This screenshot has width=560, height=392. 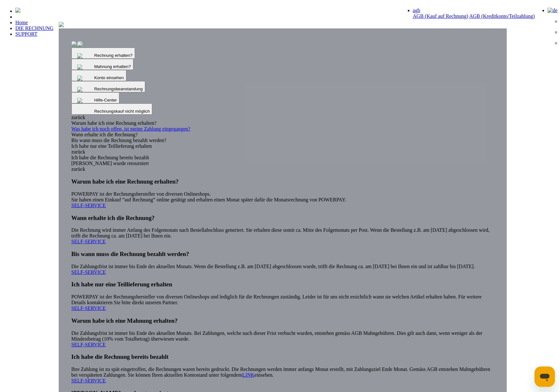 I want to click on h3: Ich habe die Rechnung bereits bezahlt, so click(x=283, y=357).